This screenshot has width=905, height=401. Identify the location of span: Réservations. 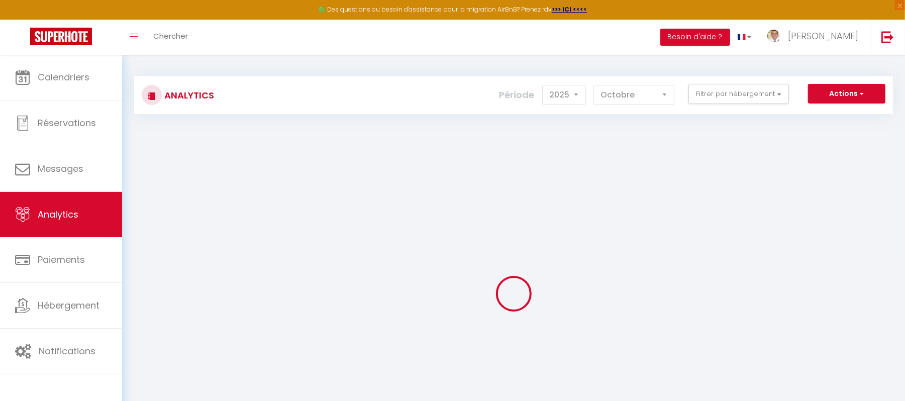
(67, 123).